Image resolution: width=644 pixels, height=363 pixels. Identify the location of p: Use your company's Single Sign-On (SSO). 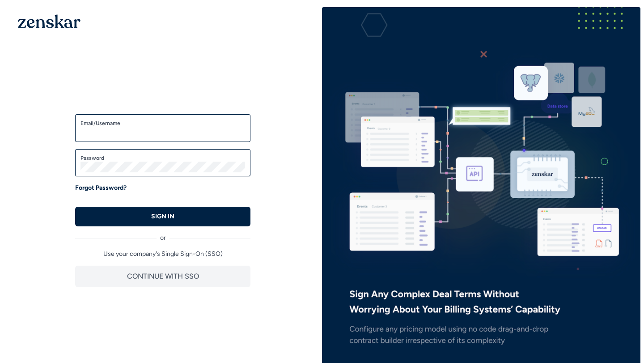
(163, 254).